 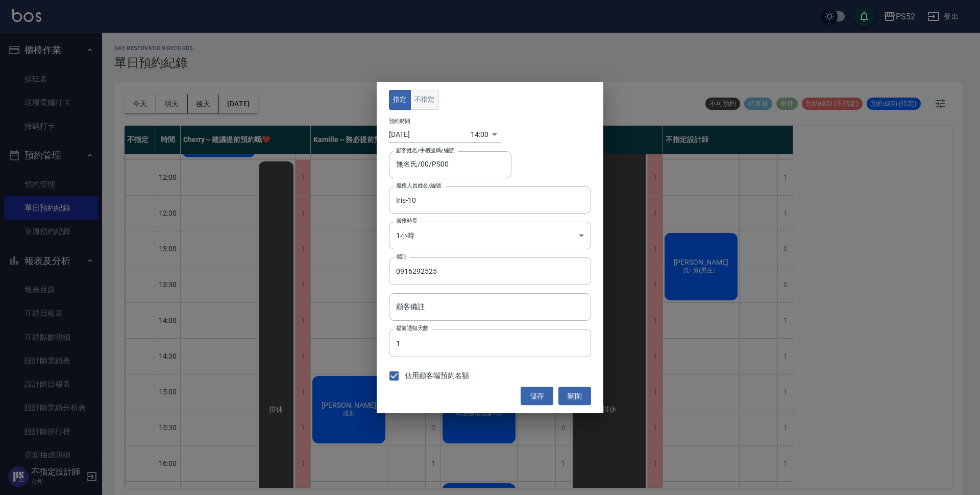 I want to click on button: 指定, so click(x=399, y=99).